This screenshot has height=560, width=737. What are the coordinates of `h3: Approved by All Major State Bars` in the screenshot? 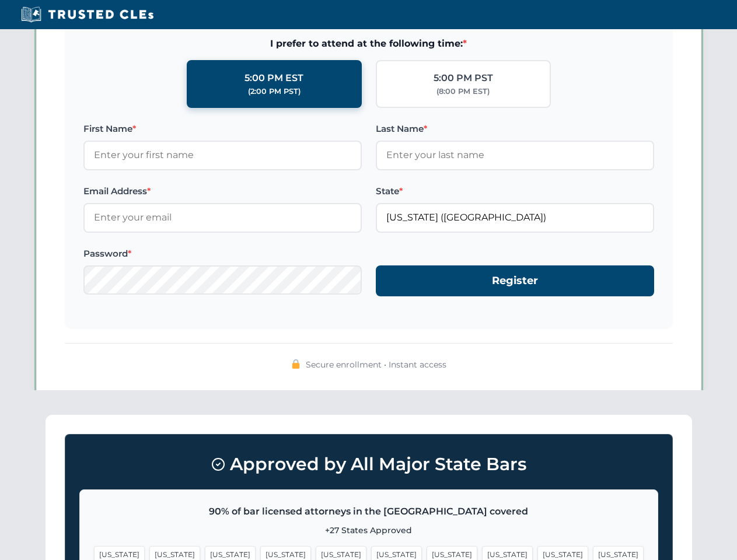 It's located at (368, 464).